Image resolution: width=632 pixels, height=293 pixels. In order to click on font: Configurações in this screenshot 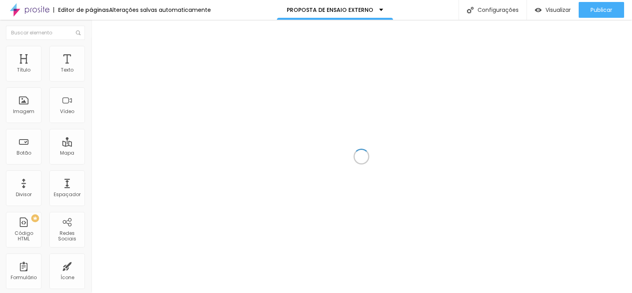, I will do `click(498, 10)`.